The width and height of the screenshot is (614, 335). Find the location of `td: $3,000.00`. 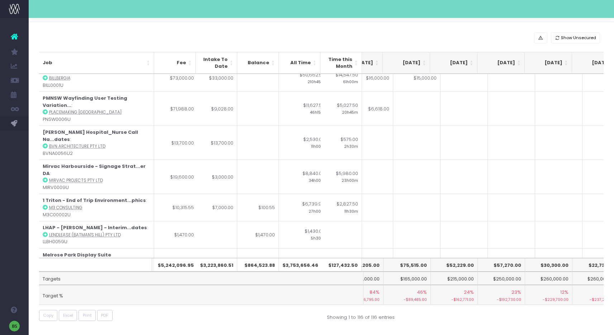

td: $3,000.00 is located at coordinates (216, 176).